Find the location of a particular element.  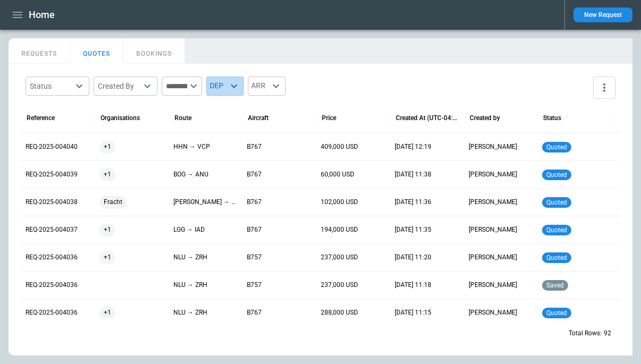

p: 288,000 USD is located at coordinates (353, 312).